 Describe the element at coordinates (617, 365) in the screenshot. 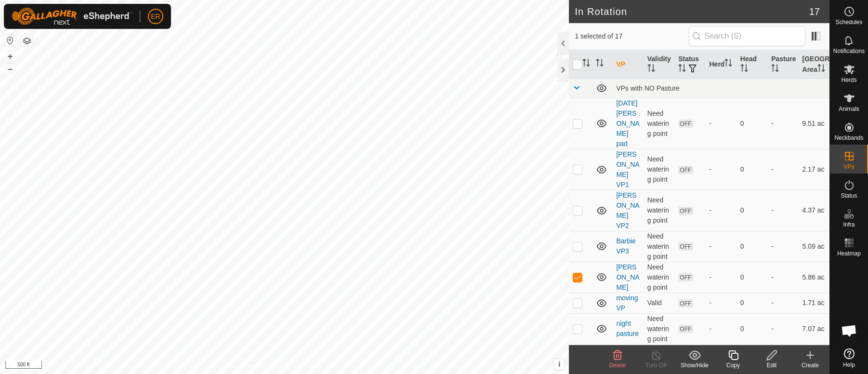

I see `span: Delete` at that location.